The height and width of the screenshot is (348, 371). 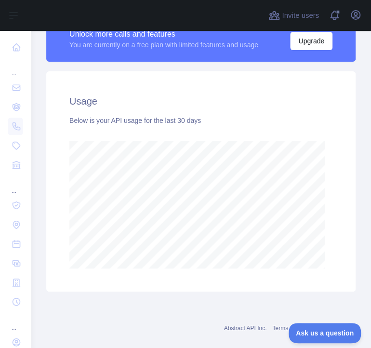 I want to click on a: Terms of service, so click(x=293, y=328).